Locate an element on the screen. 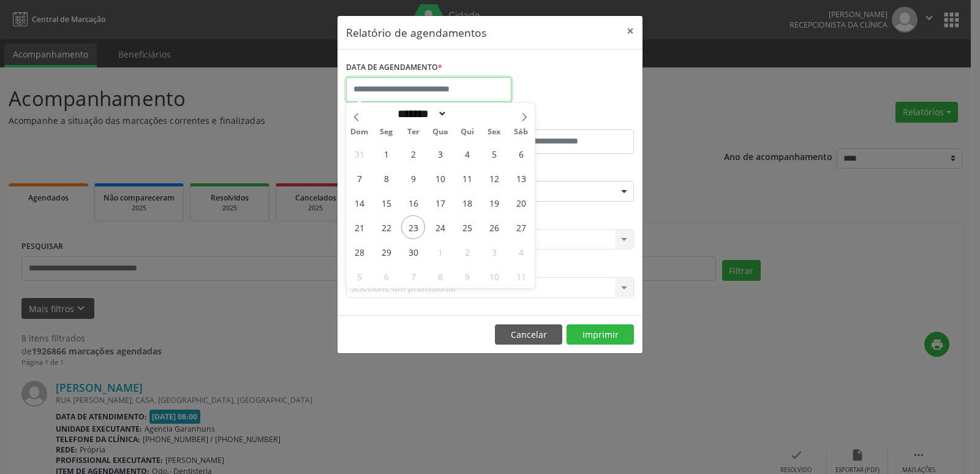 Image resolution: width=980 pixels, height=474 pixels. span: Outubro 10, 2025 is located at coordinates (494, 276).